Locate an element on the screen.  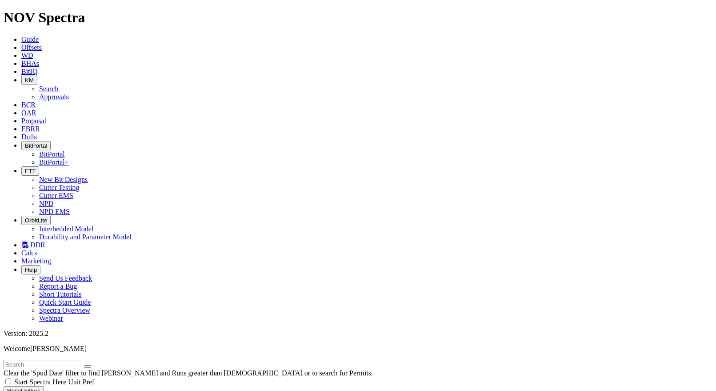
a: Spectra Overview is located at coordinates (64, 310).